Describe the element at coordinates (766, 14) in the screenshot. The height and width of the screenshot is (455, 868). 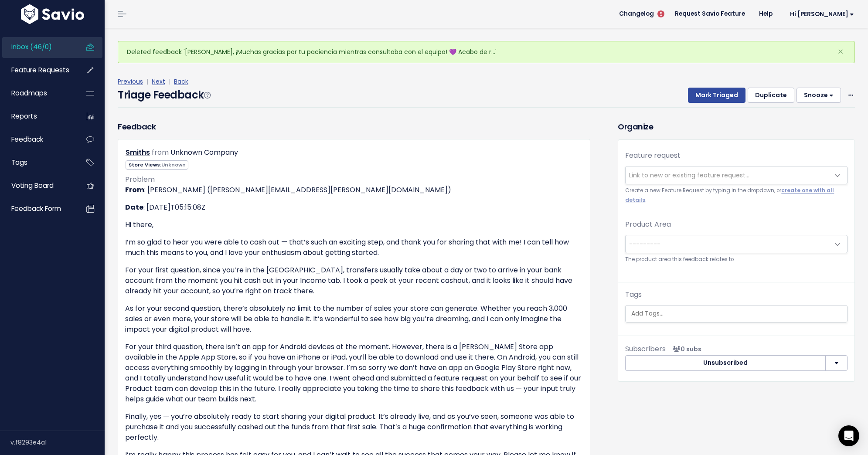
I see `a: Help` at that location.